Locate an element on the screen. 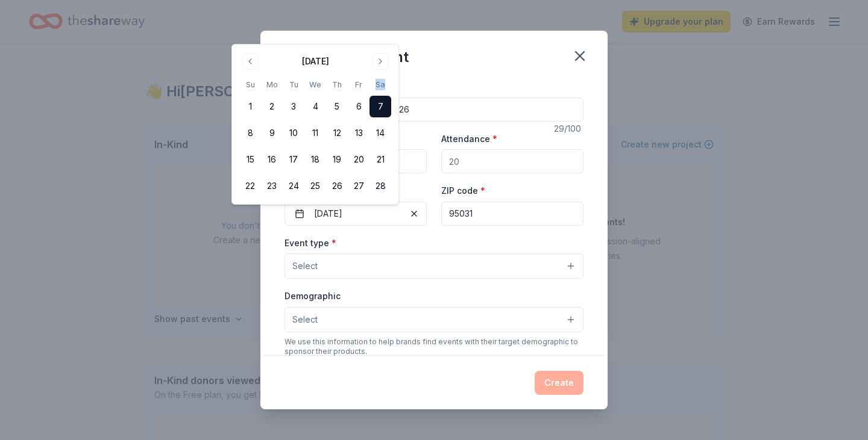  button: 9 is located at coordinates (272, 133).